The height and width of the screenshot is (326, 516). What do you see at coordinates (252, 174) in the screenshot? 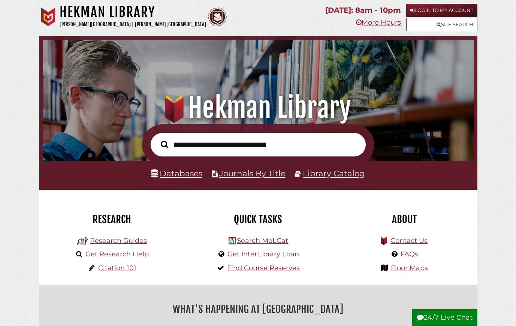
I see `a: Journals By Title` at bounding box center [252, 174].